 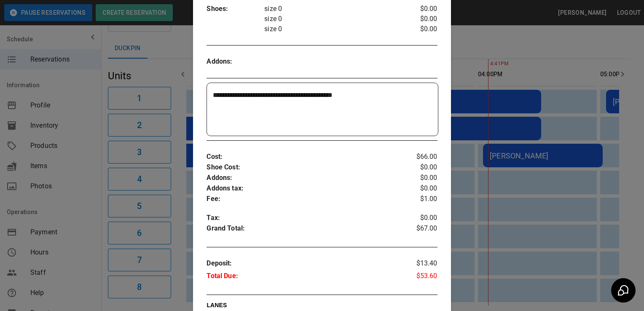 I want to click on p: $66.00, so click(x=417, y=157).